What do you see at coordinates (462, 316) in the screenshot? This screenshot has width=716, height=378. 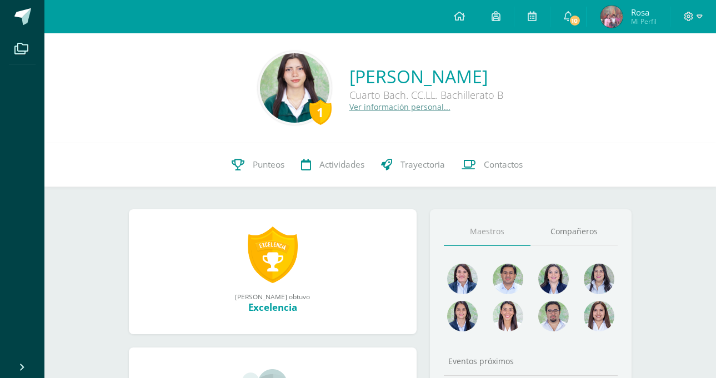 I see `img: d4e0c534ae446c0d00535d3bb96704e9.png` at bounding box center [462, 316].